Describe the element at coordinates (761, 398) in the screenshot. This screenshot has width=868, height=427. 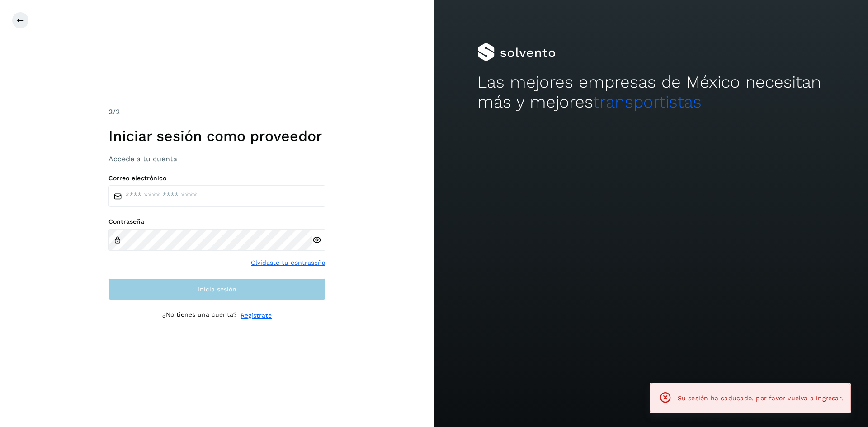
I see `span: Su sesión ha caducado, por favor vuelva a ingresar.` at that location.